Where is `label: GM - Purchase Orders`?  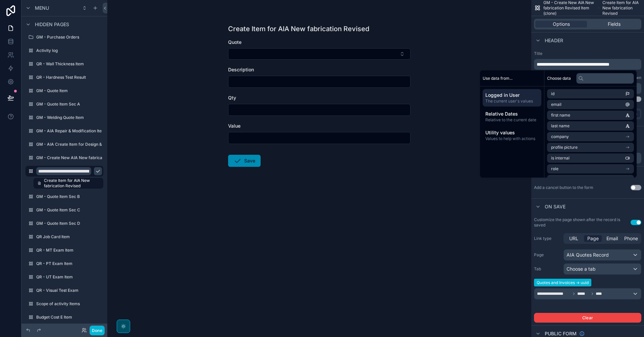 label: GM - Purchase Orders is located at coordinates (69, 37).